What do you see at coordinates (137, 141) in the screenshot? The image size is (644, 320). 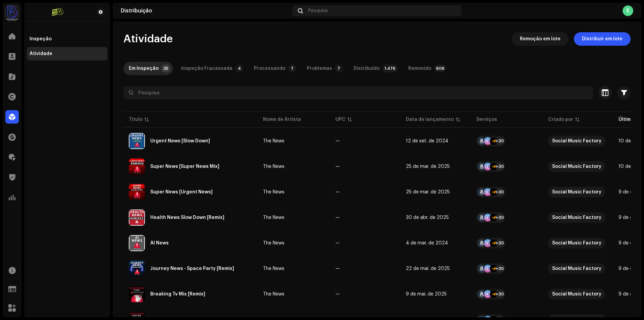 I see `img: b1d5351a-c09a-4c72-a95e-d2511d2bd110` at bounding box center [137, 141].